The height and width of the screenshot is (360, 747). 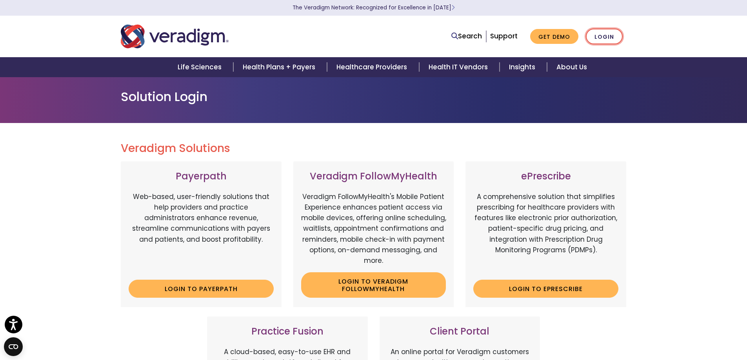 I want to click on h3: Payerpath, so click(x=201, y=176).